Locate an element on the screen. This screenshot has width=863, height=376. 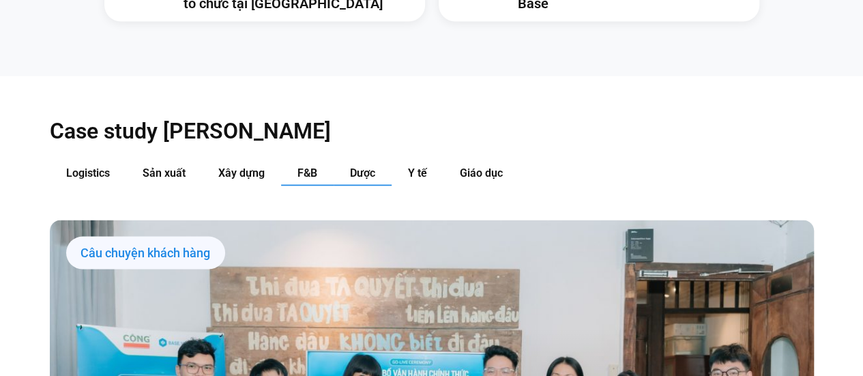
div: Câu chuyện khách hàng is located at coordinates (145, 253).